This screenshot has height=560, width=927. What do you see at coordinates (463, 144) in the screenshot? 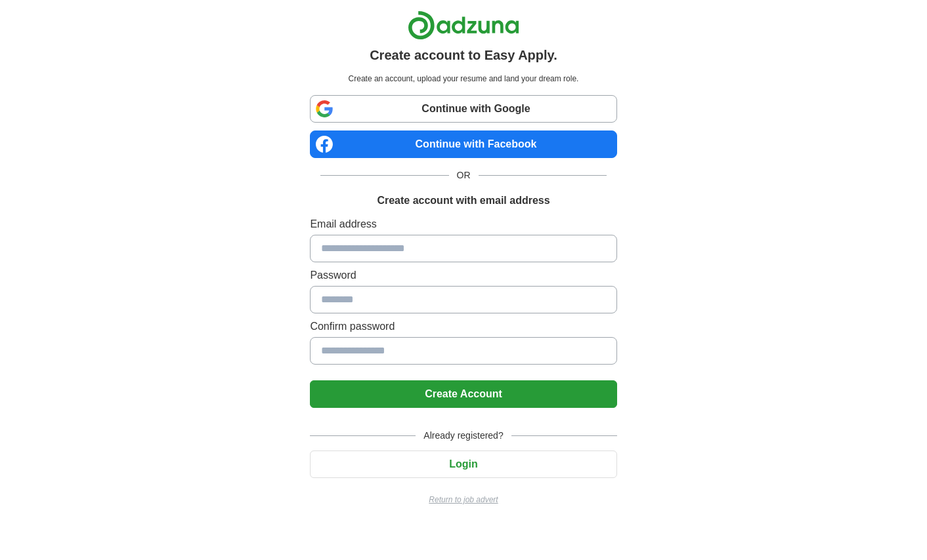
I see `a: Continue with Facebook` at bounding box center [463, 144].